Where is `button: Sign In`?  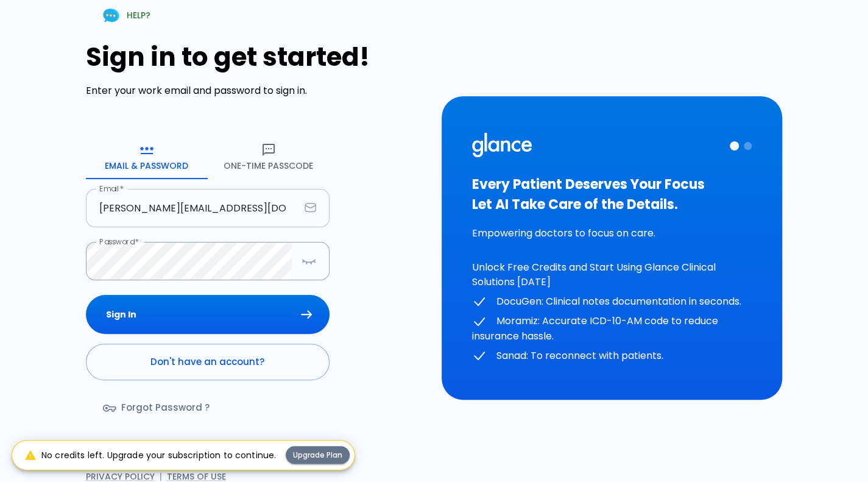
button: Sign In is located at coordinates (207, 315).